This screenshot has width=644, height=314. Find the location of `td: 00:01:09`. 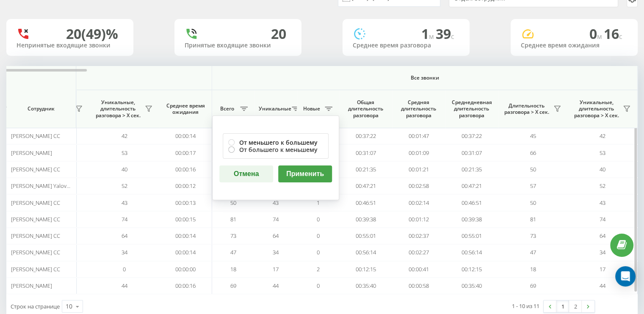

td: 00:01:09 is located at coordinates (418, 152).